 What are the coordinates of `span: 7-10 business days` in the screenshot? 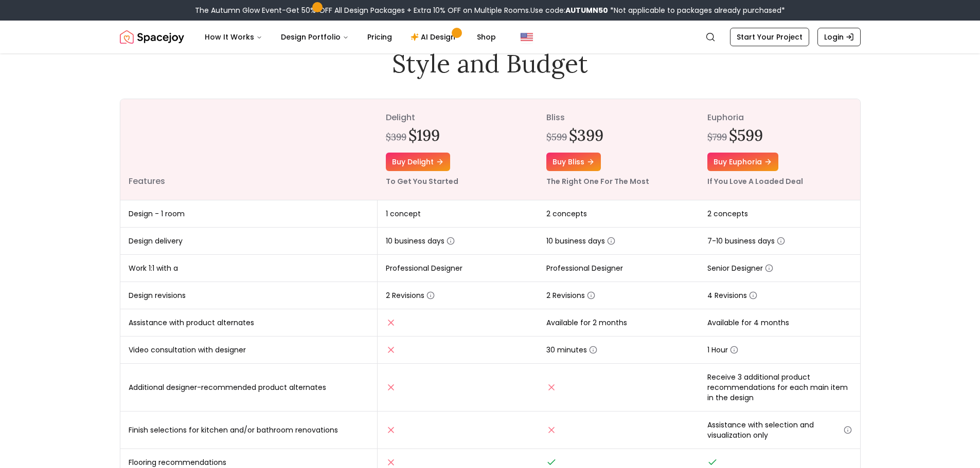 It's located at (746, 241).